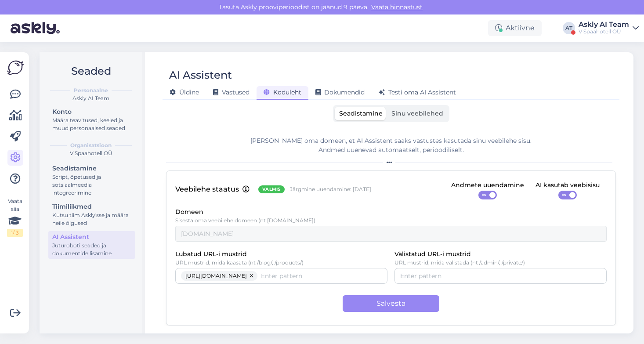 This screenshot has height=344, width=644. I want to click on span: Dokumendid, so click(340, 92).